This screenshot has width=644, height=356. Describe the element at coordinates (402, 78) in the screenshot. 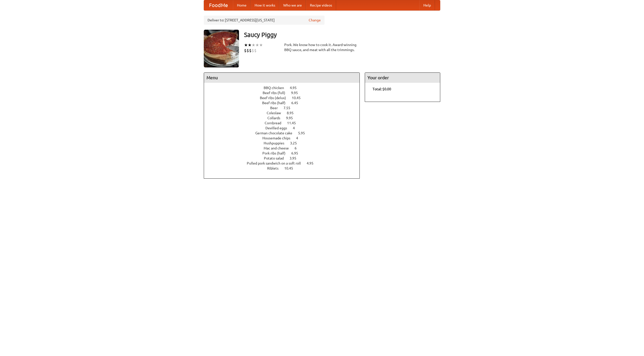

I see `h4: Your order` at that location.